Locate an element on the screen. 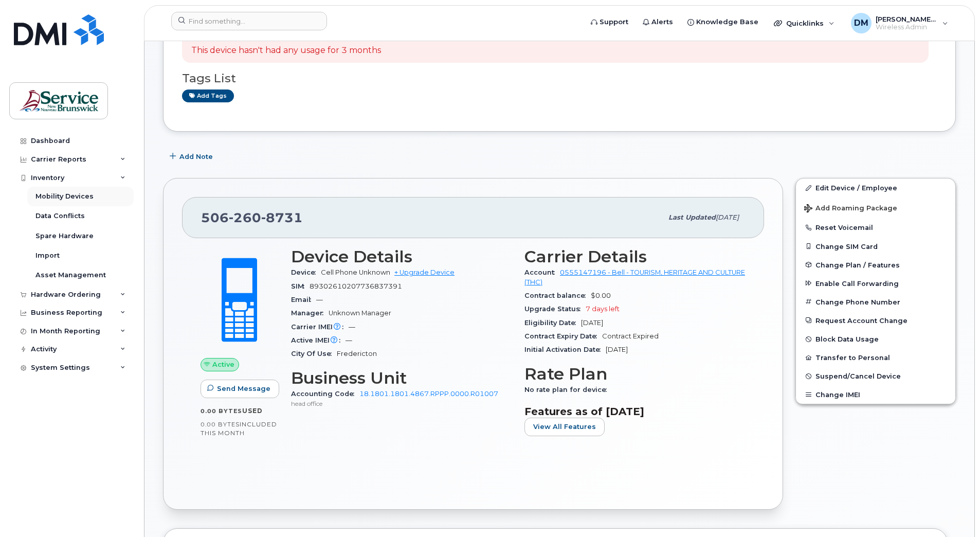 The image size is (980, 537). span: Wireless Admin is located at coordinates (907, 27).